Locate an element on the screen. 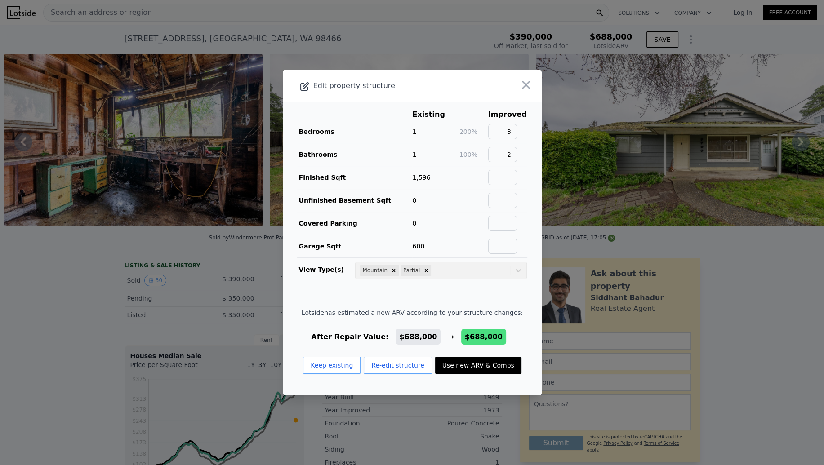 This screenshot has width=824, height=465. td: Bedrooms is located at coordinates (355, 132).